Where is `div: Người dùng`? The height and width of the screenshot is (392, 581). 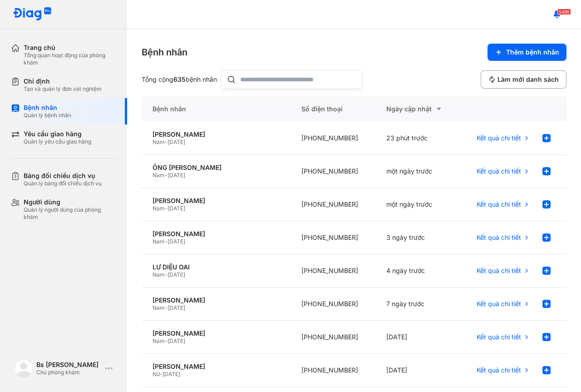
div: Người dùng is located at coordinates (70, 202).